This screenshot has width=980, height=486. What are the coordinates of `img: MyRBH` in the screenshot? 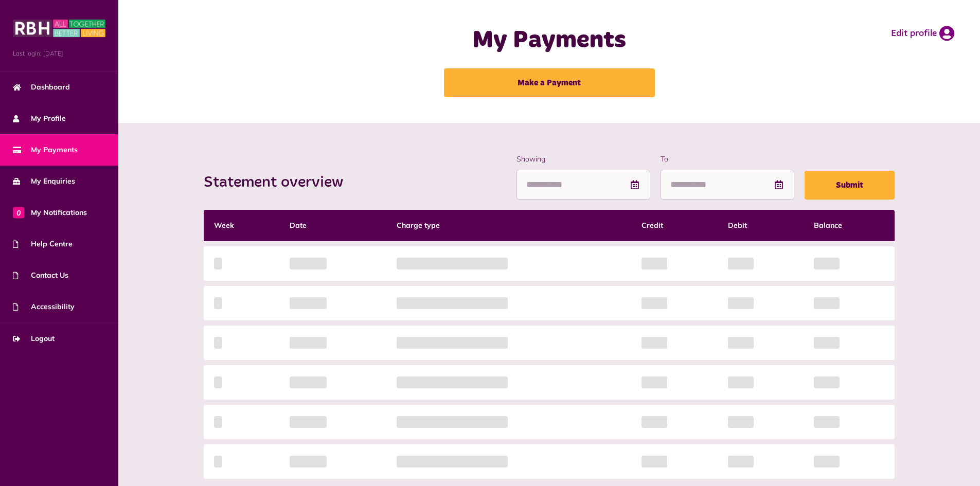 It's located at (59, 28).